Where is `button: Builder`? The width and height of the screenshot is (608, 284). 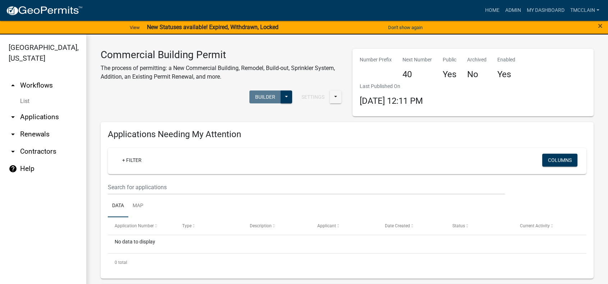 button: Builder is located at coordinates (265, 97).